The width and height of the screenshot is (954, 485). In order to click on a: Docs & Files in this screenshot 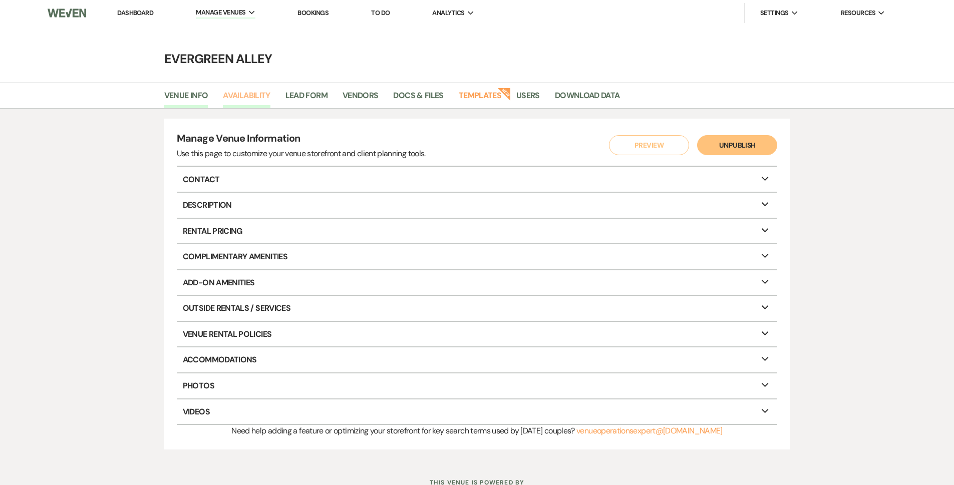, I will do `click(418, 99)`.